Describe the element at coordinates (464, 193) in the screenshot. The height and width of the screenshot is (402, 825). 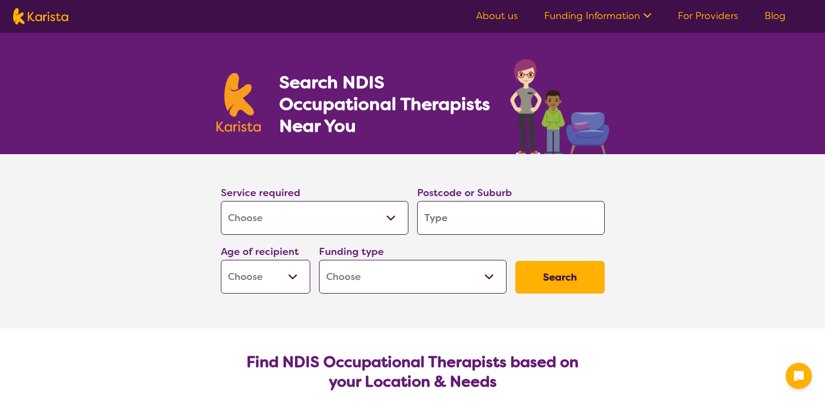
I see `label: Postcode or Suburb` at that location.